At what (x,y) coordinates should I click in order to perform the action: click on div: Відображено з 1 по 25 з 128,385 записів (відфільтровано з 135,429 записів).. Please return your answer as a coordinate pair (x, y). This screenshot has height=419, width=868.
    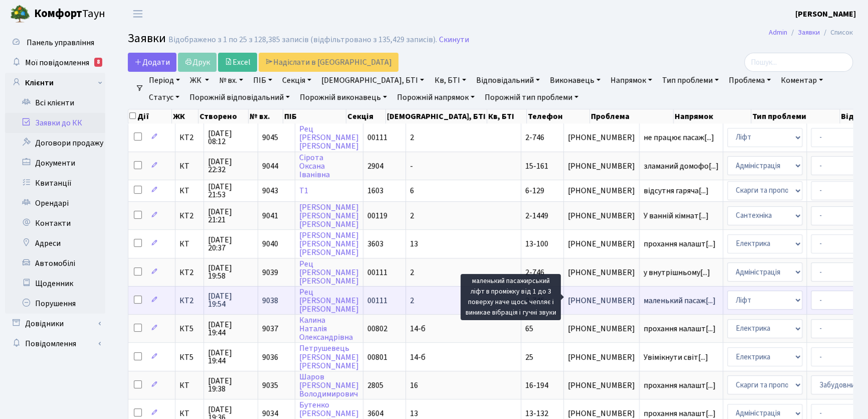
    Looking at the image, I should click on (303, 40).